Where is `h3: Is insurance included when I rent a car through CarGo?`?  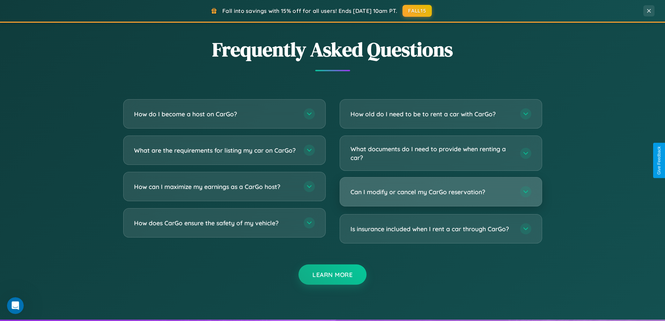
h3: Is insurance included when I rent a car through CarGo? is located at coordinates (432, 229).